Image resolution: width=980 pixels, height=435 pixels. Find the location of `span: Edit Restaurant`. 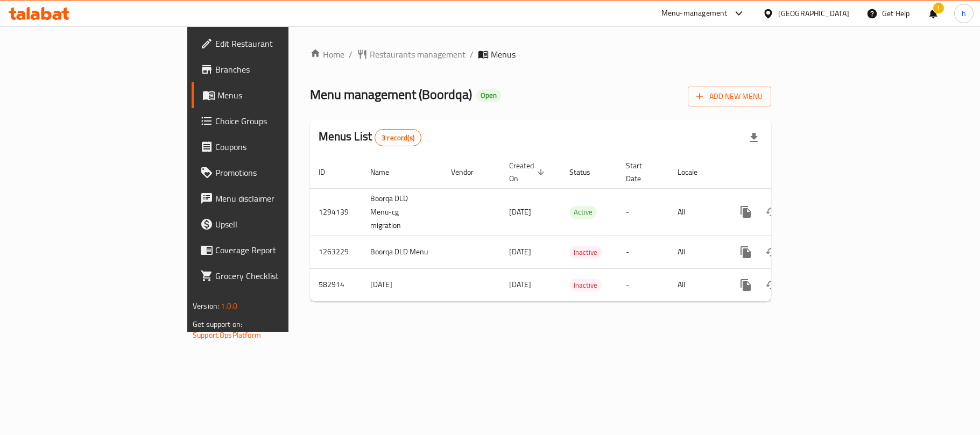

span: Edit Restaurant is located at coordinates (279, 44).